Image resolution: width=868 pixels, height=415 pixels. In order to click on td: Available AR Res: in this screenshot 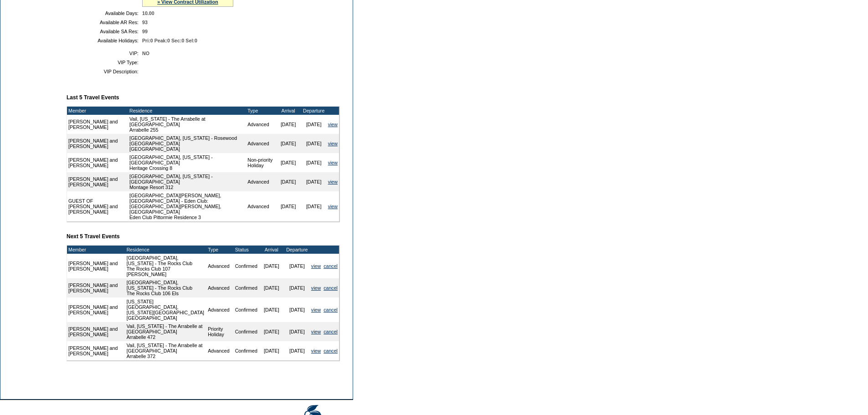, I will do `click(104, 22)`.